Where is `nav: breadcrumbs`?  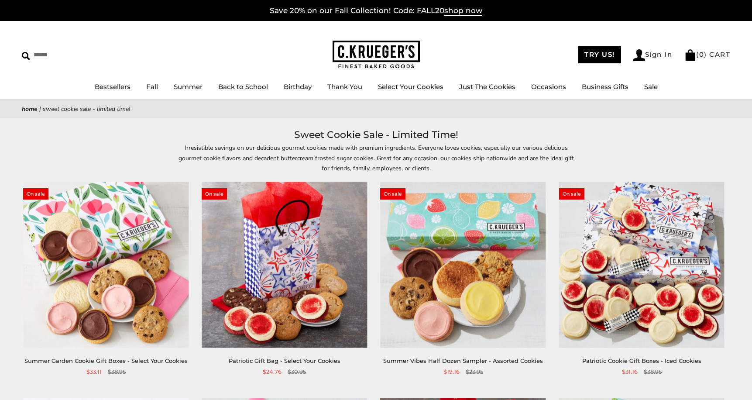
nav: breadcrumbs is located at coordinates (376, 109).